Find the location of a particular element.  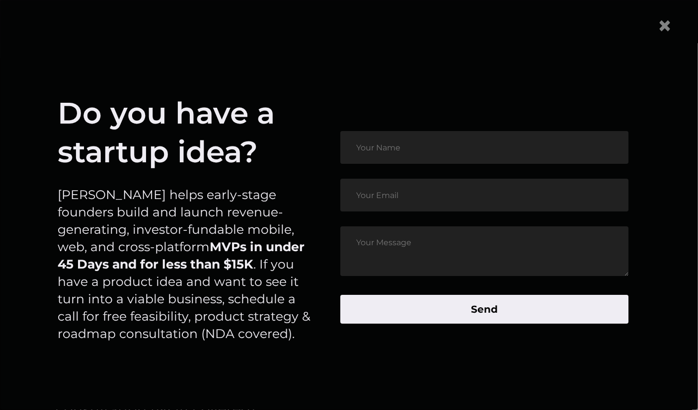

input: Your Email is located at coordinates (485, 195).